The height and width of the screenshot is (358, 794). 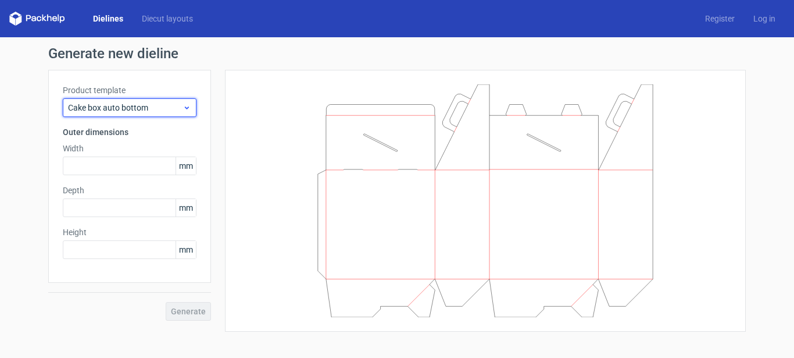 What do you see at coordinates (130, 148) in the screenshot?
I see `label: Width` at bounding box center [130, 148].